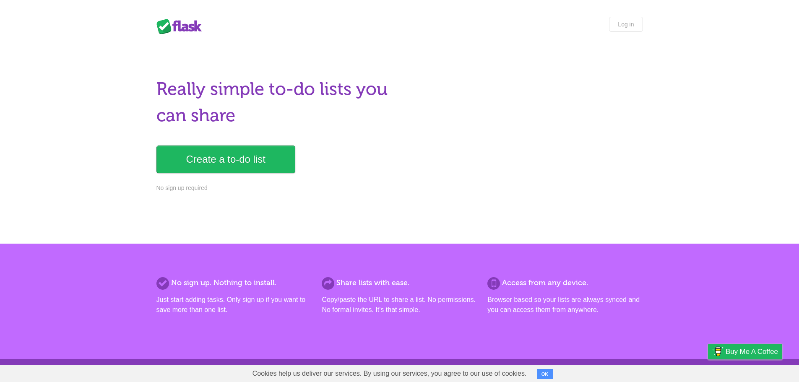 The width and height of the screenshot is (799, 382). What do you see at coordinates (234, 305) in the screenshot?
I see `p: Just start adding tasks. Only sign up if you want to save more than one list.` at bounding box center [234, 305].